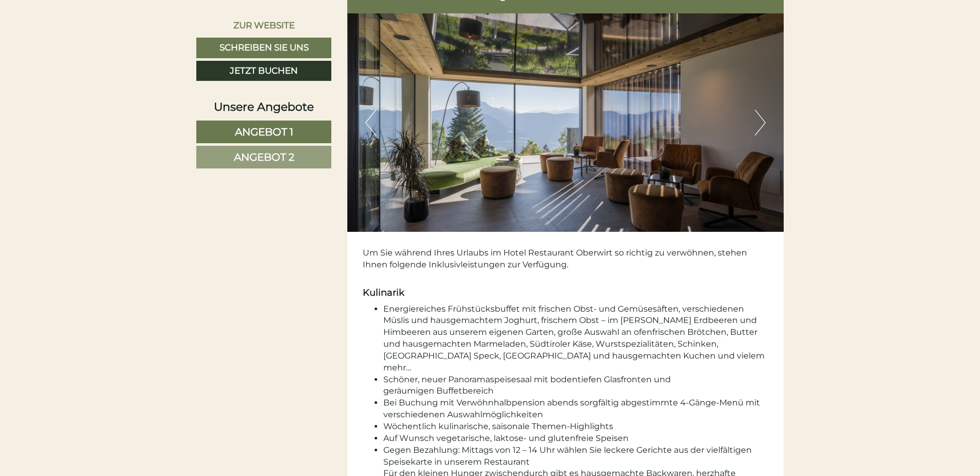  I want to click on li: Schöner, neuer Panoramaspeisesaal mit bodentiefen Glasfronten und geräumigen Buffetbereich, so click(576, 386).